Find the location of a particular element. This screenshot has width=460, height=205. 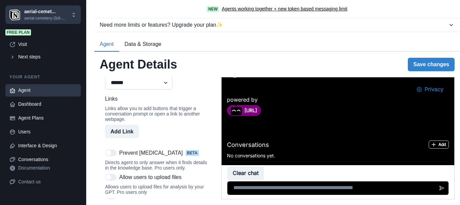

button: Send message is located at coordinates (220, 111).